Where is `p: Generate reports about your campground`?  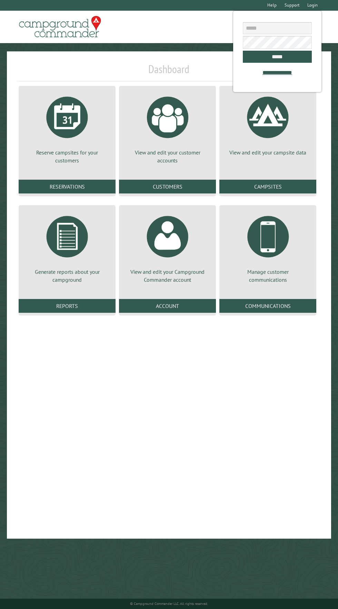 p: Generate reports about your campground is located at coordinates (67, 276).